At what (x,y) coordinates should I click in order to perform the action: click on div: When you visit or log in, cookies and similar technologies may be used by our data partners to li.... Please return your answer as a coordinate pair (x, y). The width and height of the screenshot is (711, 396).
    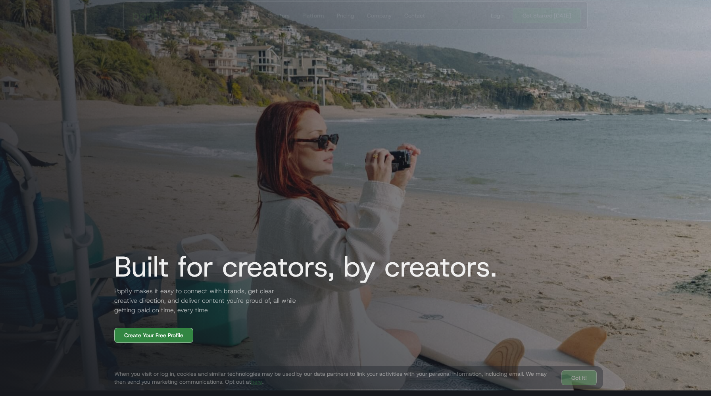
    Looking at the image, I should click on (334, 378).